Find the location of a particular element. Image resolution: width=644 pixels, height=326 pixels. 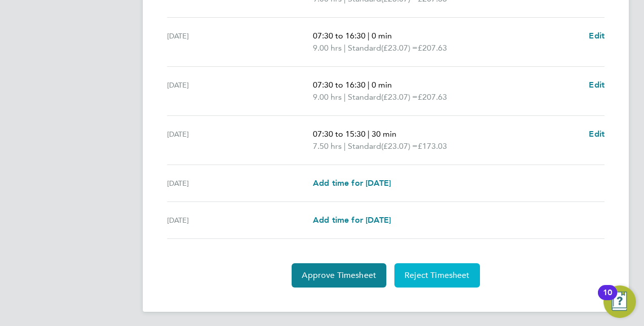

span: 7.50 hrs is located at coordinates (327, 146).